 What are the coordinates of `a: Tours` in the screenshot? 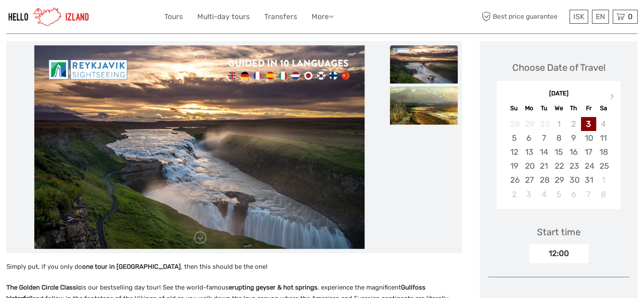 It's located at (174, 17).